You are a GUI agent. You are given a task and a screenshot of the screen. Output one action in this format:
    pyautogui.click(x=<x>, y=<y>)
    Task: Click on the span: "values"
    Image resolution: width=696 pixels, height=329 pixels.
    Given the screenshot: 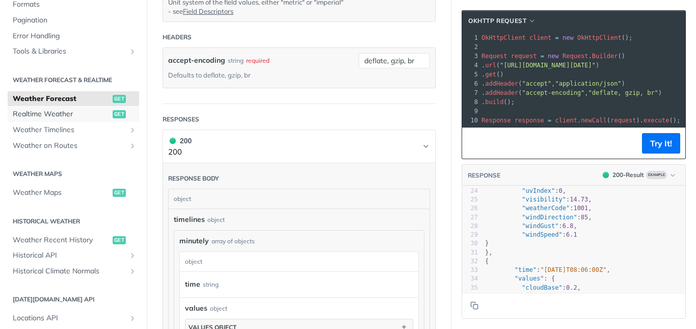 What is the action you would take?
    pyautogui.click(x=530, y=278)
    